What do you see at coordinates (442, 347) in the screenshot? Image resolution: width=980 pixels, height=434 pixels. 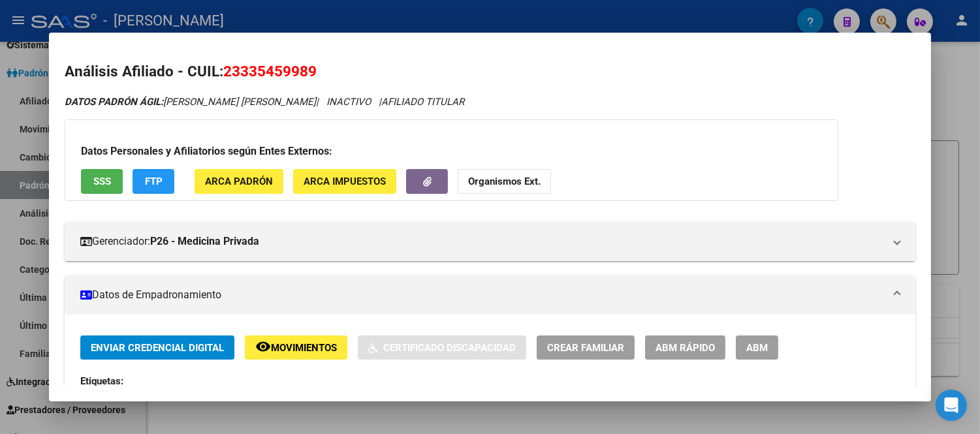 I see `button: Certificado Discapacidad` at bounding box center [442, 347].